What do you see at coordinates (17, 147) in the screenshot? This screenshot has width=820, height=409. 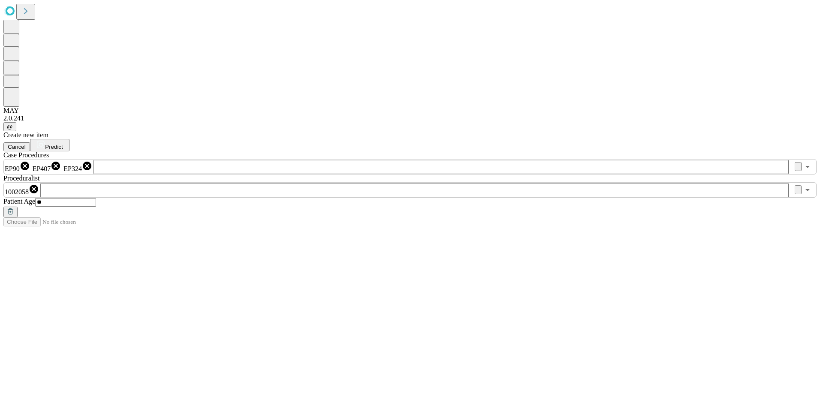 I see `button: Cancel` at bounding box center [17, 147].